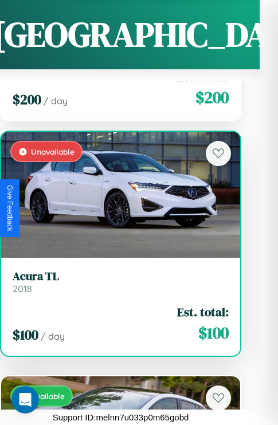  I want to click on a: Acura TL2018, so click(120, 282).